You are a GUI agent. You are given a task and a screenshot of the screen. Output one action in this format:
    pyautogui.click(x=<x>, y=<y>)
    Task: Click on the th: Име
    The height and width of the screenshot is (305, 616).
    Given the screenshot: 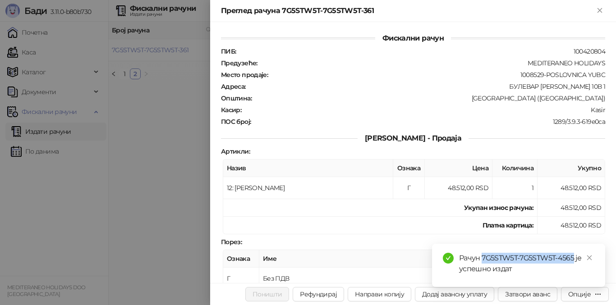 What is the action you would take?
    pyautogui.click(x=380, y=259)
    